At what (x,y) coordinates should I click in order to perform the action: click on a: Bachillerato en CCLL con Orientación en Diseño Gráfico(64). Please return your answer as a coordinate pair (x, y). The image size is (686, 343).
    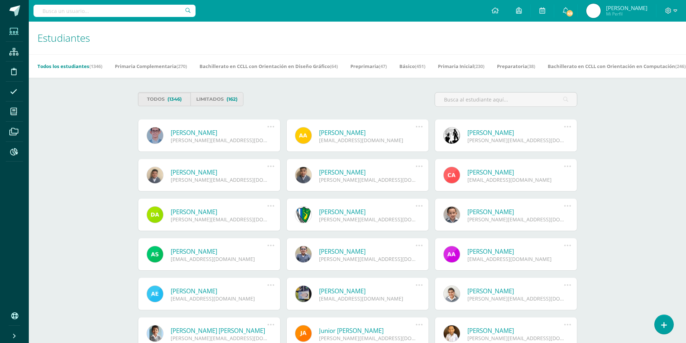
    Looking at the image, I should click on (269, 66).